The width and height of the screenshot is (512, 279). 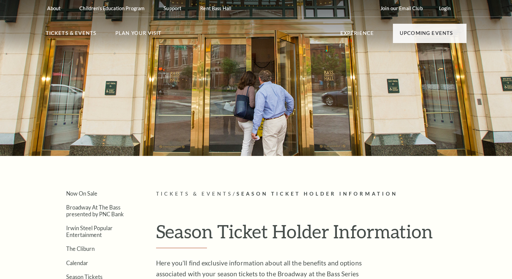 What do you see at coordinates (216, 8) in the screenshot?
I see `p: Rent Bass Hall` at bounding box center [216, 8].